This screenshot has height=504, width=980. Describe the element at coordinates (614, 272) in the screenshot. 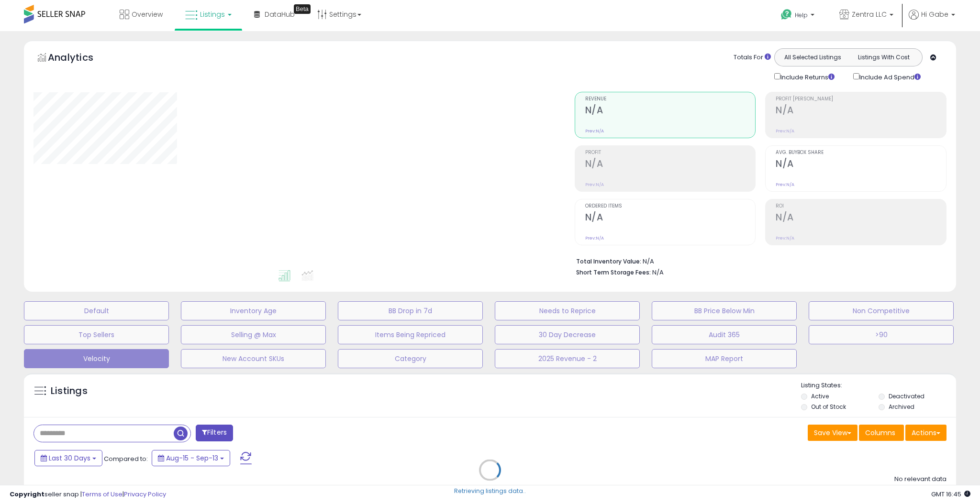

I see `b: Short Term Storage Fees:` at that location.